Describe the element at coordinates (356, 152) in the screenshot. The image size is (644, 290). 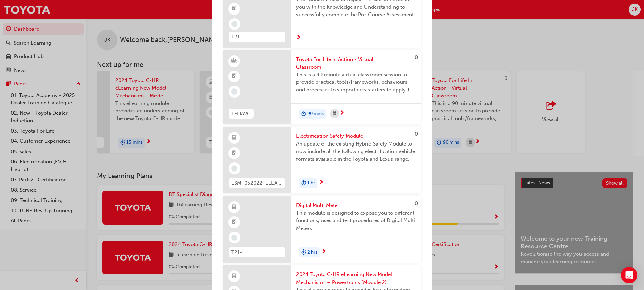
I see `span: An update of the existing Hybrid Safety Module to now include all the following electrification v...` at that location.